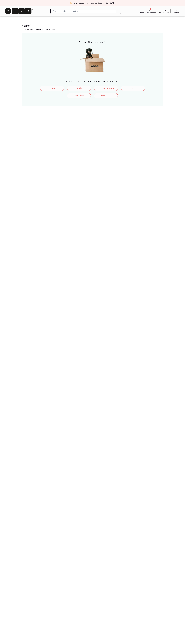  What do you see at coordinates (52, 88) in the screenshot?
I see `a: Comida` at bounding box center [52, 88].